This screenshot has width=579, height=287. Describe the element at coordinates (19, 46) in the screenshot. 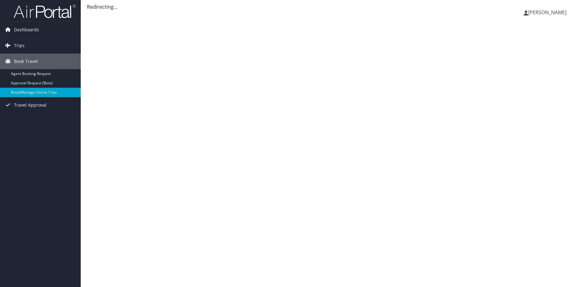

I see `span: Trips` at that location.